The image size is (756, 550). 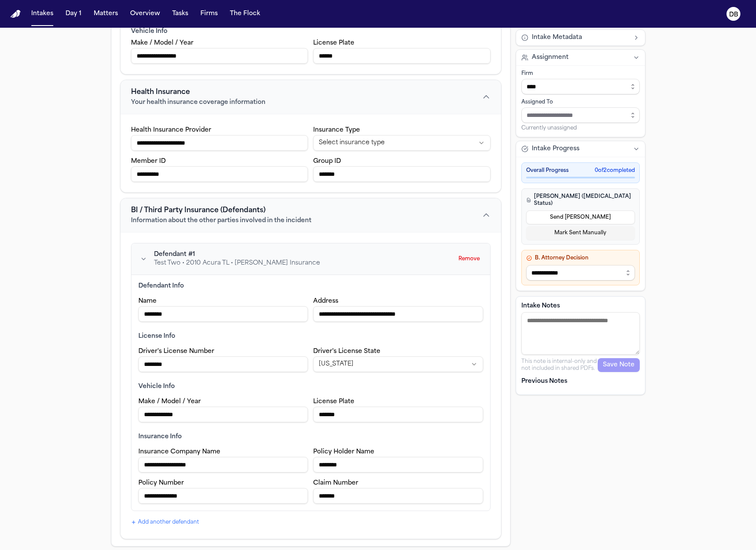 What do you see at coordinates (581, 334) in the screenshot?
I see `textarea: Intake notes` at bounding box center [581, 334].